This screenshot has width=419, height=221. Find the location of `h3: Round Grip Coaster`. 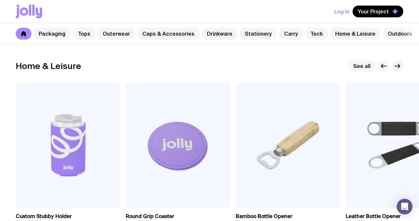

h3: Round Grip Coaster is located at coordinates (150, 217).